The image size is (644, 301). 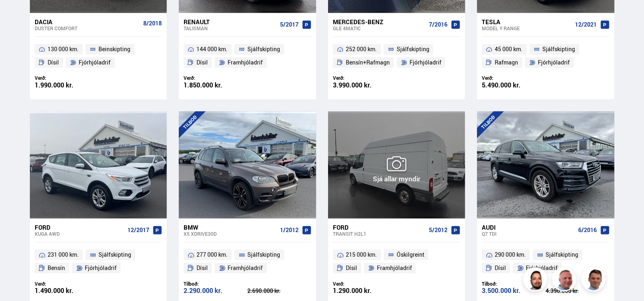 What do you see at coordinates (438, 230) in the screenshot?
I see `span: 5/2012` at bounding box center [438, 230].